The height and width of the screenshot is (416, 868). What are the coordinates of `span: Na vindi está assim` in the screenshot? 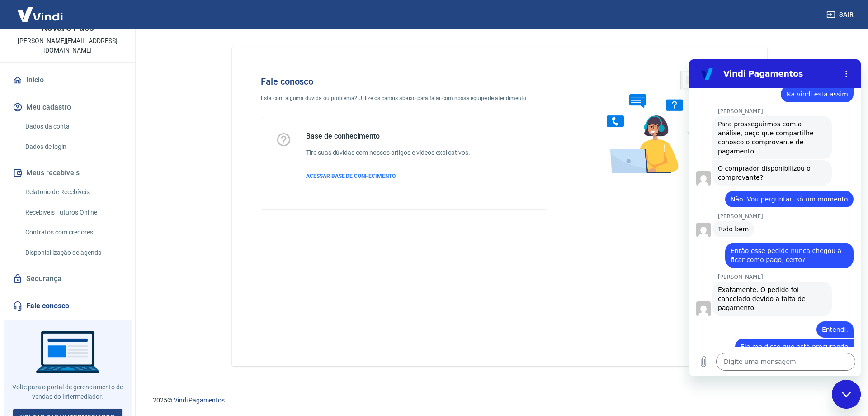 It's located at (128, 35).